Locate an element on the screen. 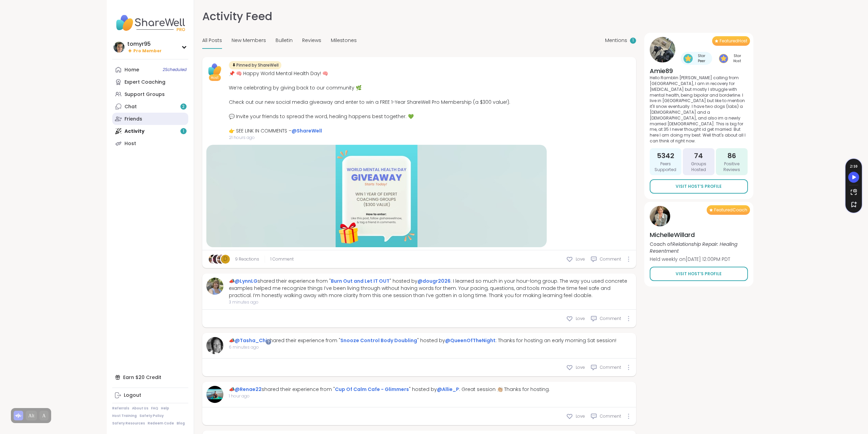  img: Star Peer is located at coordinates (688, 59).